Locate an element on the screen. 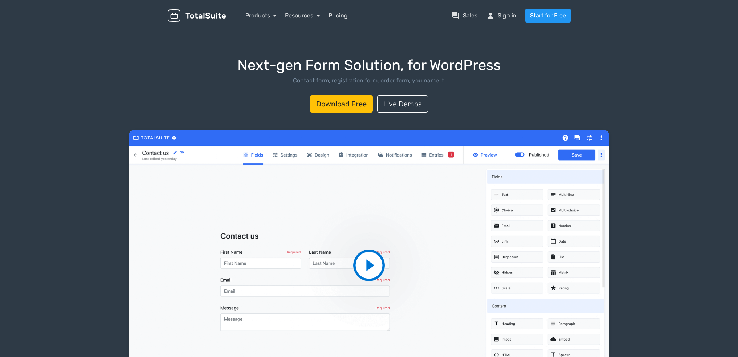 The width and height of the screenshot is (738, 357). span: person is located at coordinates (491, 16).